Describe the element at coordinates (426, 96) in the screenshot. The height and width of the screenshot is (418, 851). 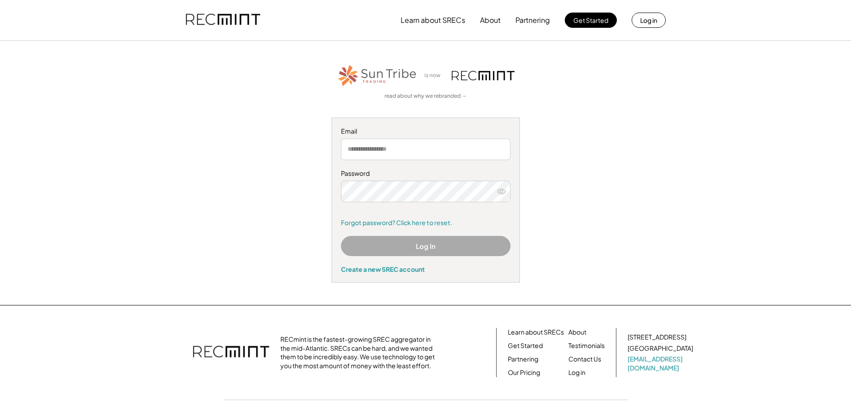
I see `a: read about why we rebranded →` at that location.